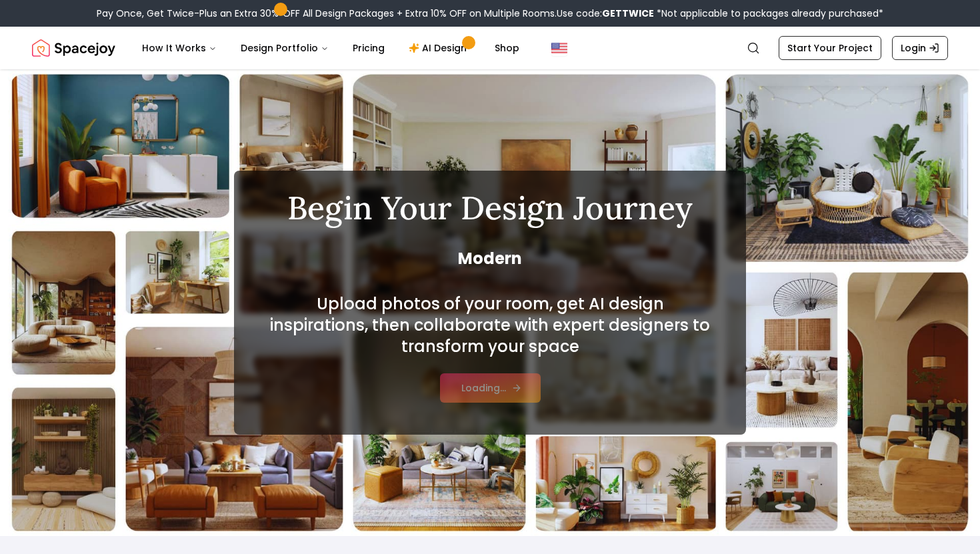 This screenshot has width=980, height=554. What do you see at coordinates (769, 13) in the screenshot?
I see `span: *Not applicable to packages already purchased*` at bounding box center [769, 13].